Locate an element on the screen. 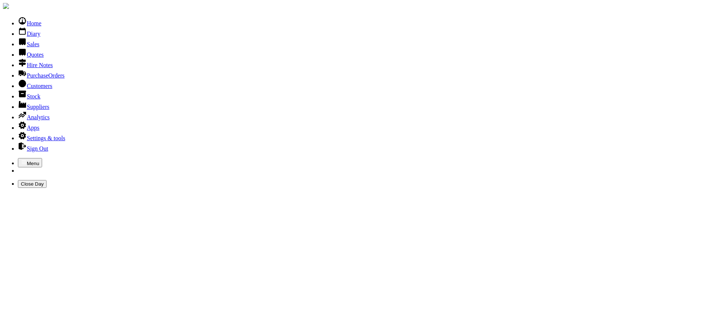 This screenshot has height=334, width=715. a: Sign Out is located at coordinates (33, 148).